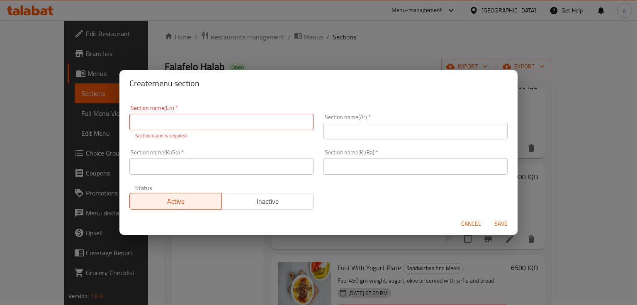 The width and height of the screenshot is (637, 305). What do you see at coordinates (318, 83) in the screenshot?
I see `h2: Create menu section` at bounding box center [318, 83].